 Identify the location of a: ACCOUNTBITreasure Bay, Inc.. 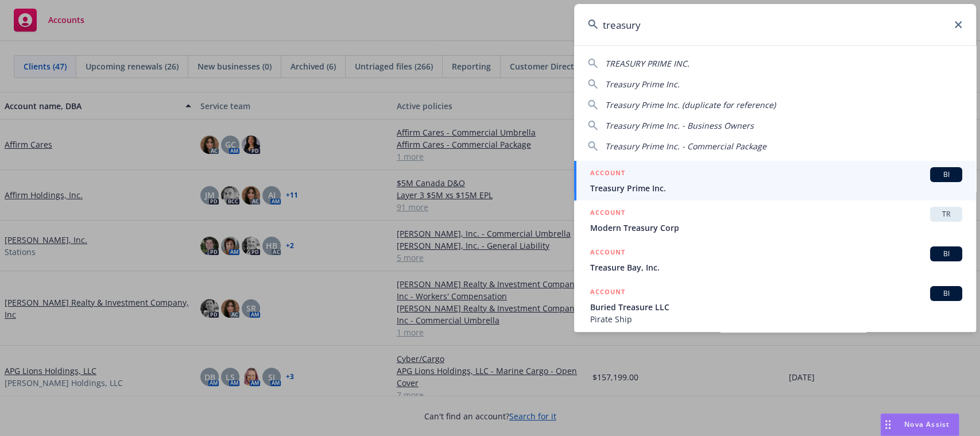
(775, 260).